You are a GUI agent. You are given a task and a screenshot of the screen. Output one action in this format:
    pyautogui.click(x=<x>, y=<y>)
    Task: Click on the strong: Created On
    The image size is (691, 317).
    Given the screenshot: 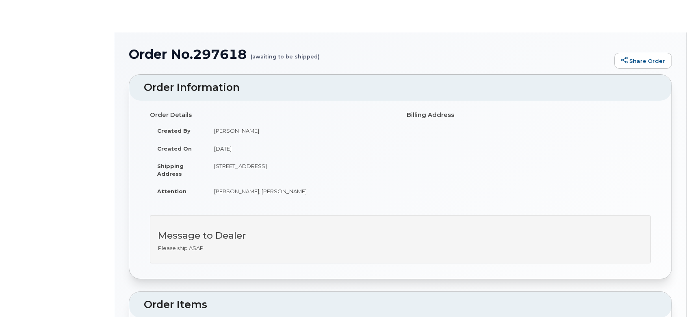 What is the action you would take?
    pyautogui.click(x=174, y=149)
    